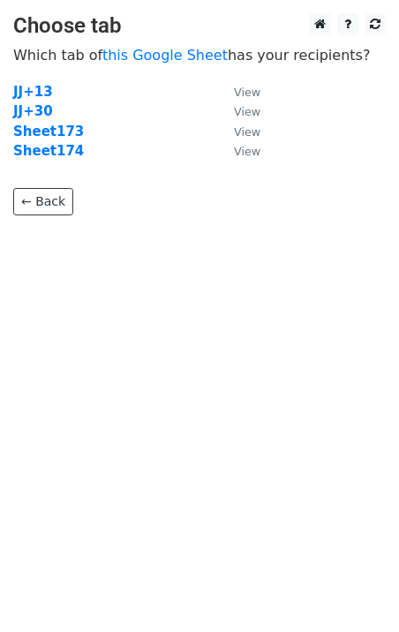 The width and height of the screenshot is (399, 632). I want to click on a: JJ+30, so click(33, 111).